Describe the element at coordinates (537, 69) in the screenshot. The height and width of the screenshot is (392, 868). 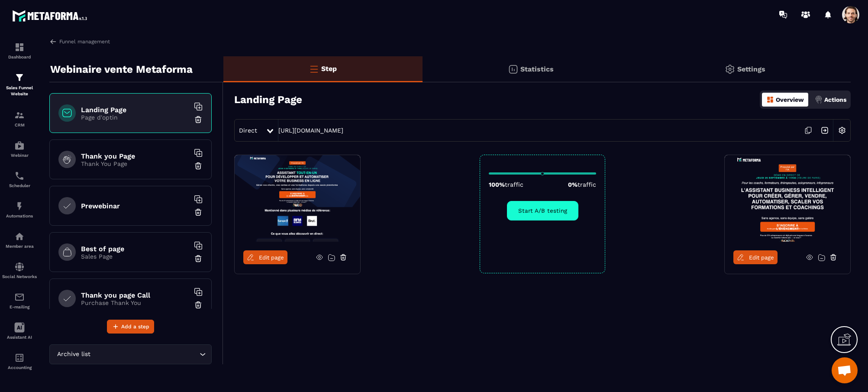
I see `p: Statistics` at that location.